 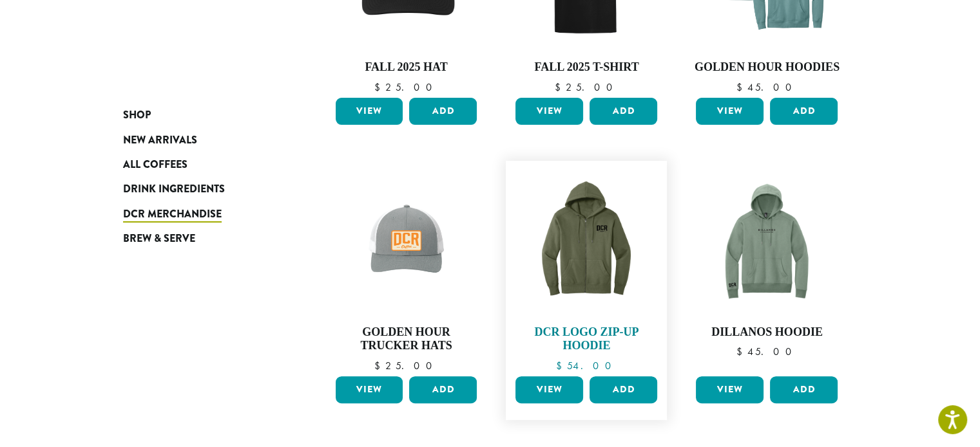 I want to click on a: DCR Merchandise, so click(x=200, y=214).